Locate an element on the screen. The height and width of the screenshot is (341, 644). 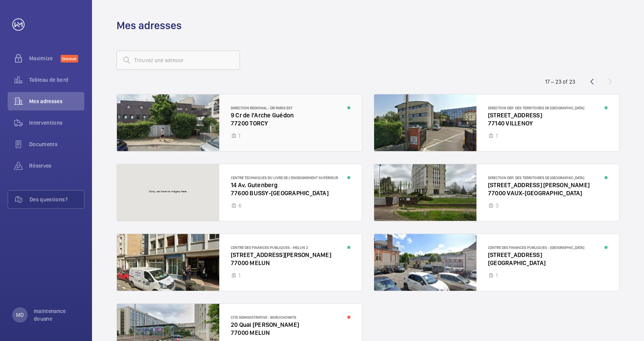
p: maintenance douane is located at coordinates (57, 315).